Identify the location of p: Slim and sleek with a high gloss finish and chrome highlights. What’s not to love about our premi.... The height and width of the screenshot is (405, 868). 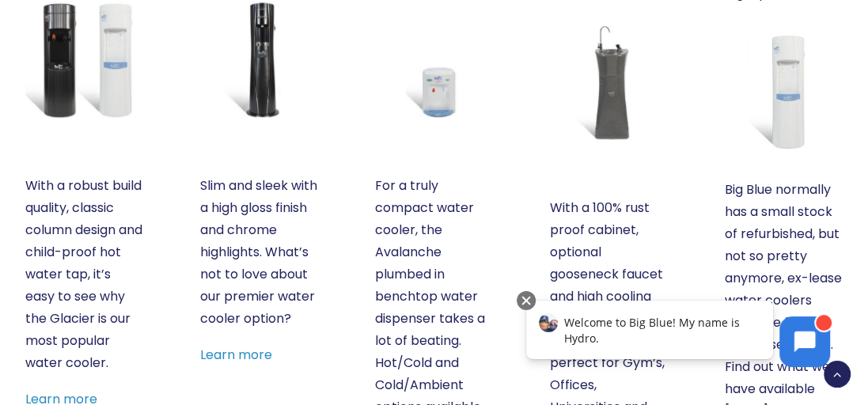
(259, 252).